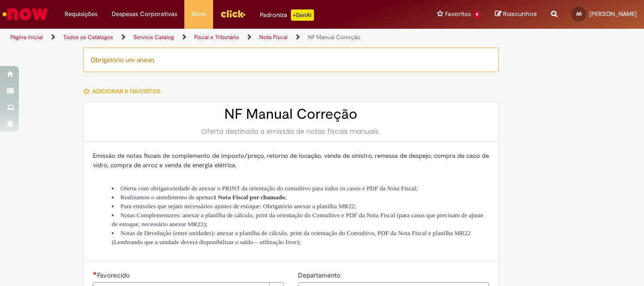 The image size is (644, 286). Describe the element at coordinates (81, 14) in the screenshot. I see `span: Requisições` at that location.